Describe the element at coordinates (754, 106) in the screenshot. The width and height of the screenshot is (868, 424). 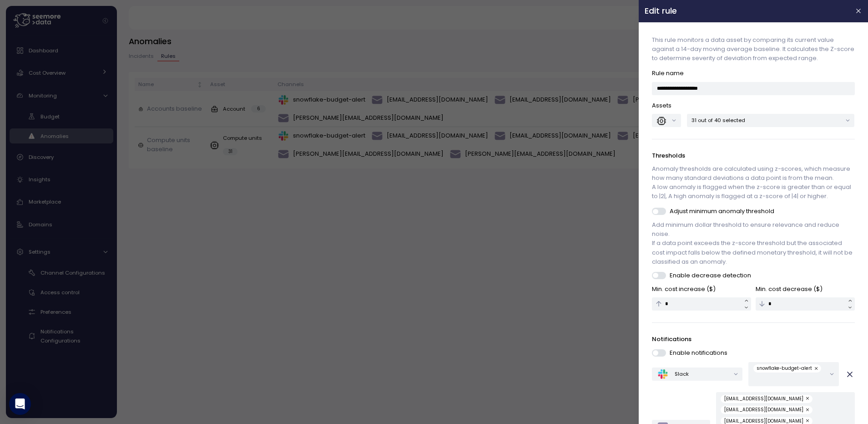
I see `p: Assets` at that location.